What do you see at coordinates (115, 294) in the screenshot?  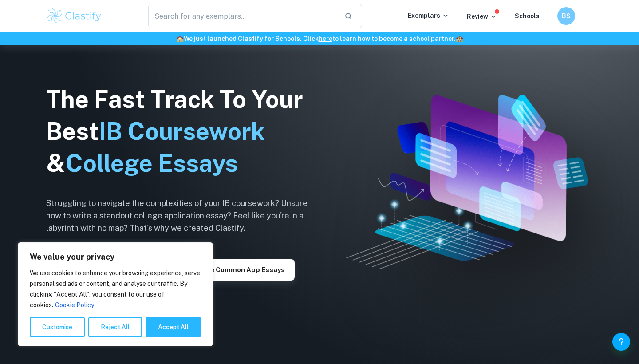 I see `div: We value your privacy` at bounding box center [115, 294].